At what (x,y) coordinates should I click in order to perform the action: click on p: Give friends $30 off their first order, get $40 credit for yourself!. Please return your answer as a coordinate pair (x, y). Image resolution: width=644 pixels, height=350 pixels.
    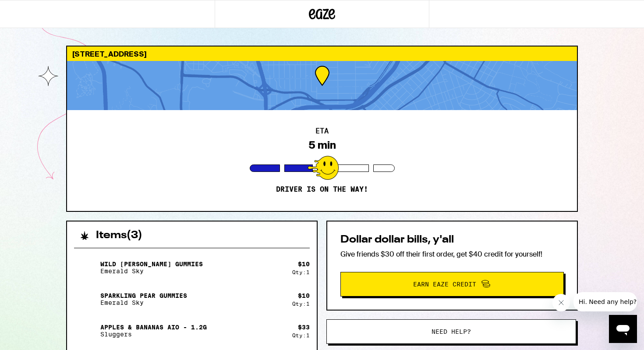
    Looking at the image, I should click on (452, 254).